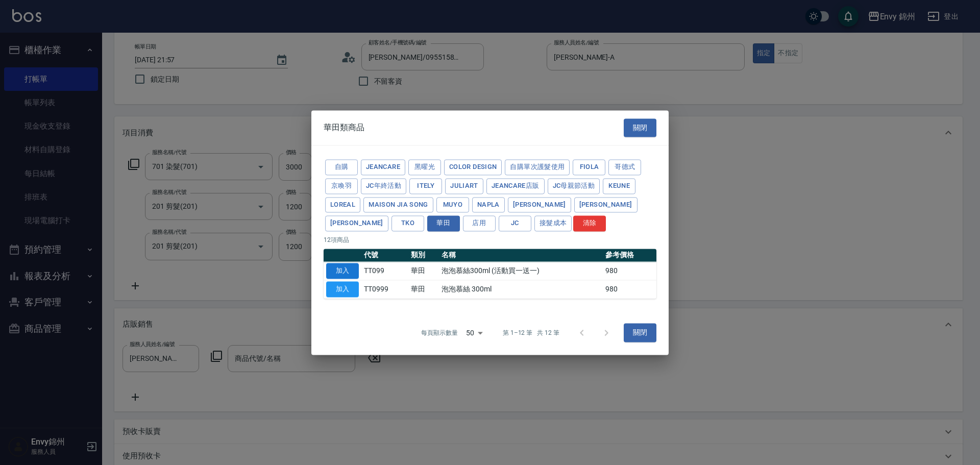 The width and height of the screenshot is (980, 465). Describe the element at coordinates (342, 167) in the screenshot. I see `button: 自購` at that location.